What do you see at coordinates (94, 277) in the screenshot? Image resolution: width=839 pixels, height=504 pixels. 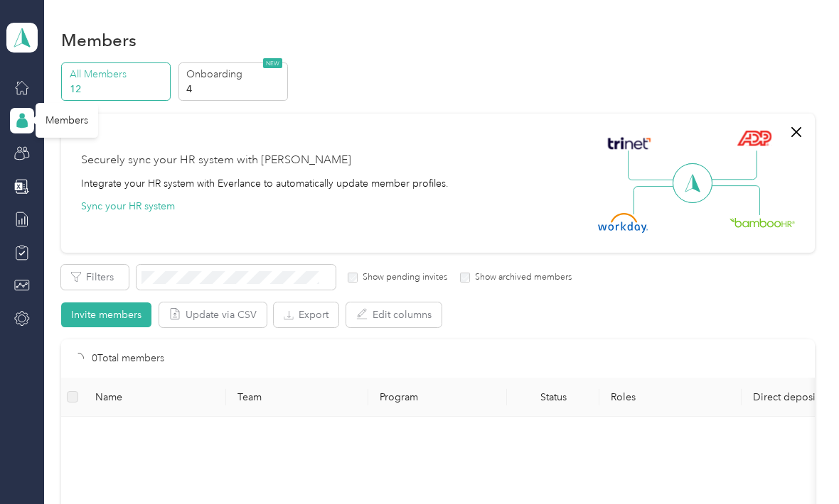 I see `button: Filters` at bounding box center [94, 277].